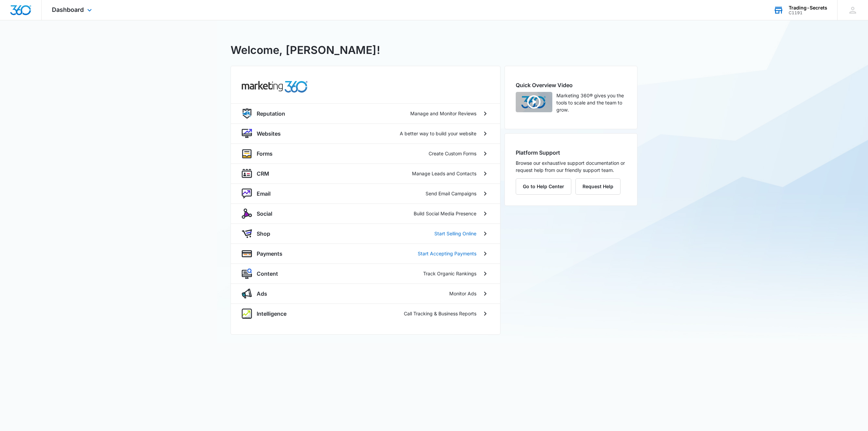 Image resolution: width=868 pixels, height=431 pixels. Describe the element at coordinates (571, 85) in the screenshot. I see `h2: Quick Overview Video` at that location.